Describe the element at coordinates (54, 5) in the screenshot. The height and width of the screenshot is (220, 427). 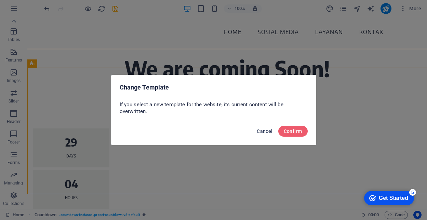
I see `div: 5` at that location.